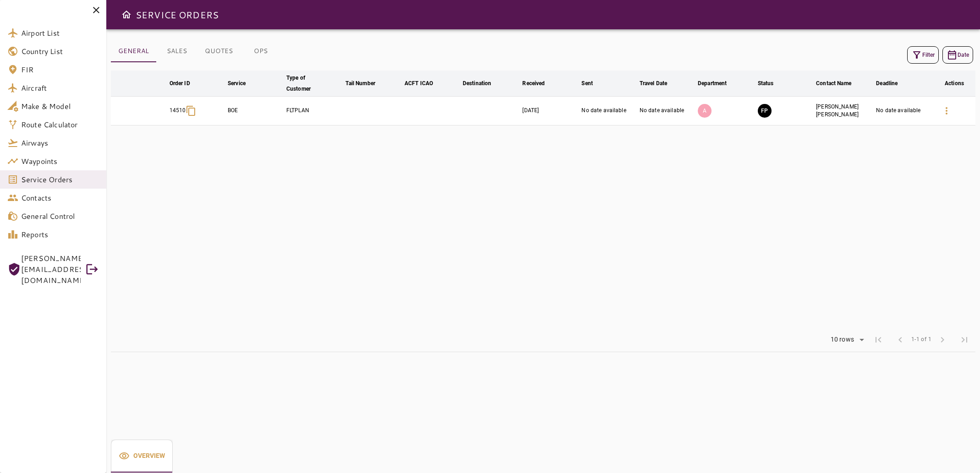  What do you see at coordinates (242, 83) in the screenshot?
I see `span: Service` at bounding box center [242, 83].